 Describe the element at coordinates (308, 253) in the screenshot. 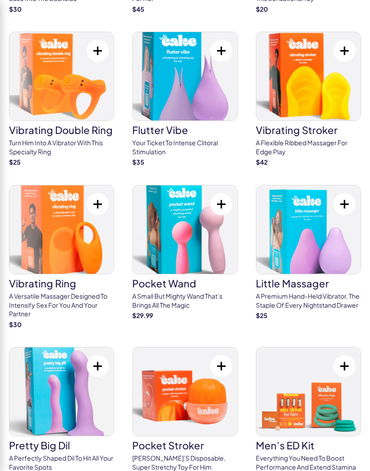

I see `a: little massagerlittle massagerA premium hand-held vibrator, the staple of every nightstand drawer$25` at that location.